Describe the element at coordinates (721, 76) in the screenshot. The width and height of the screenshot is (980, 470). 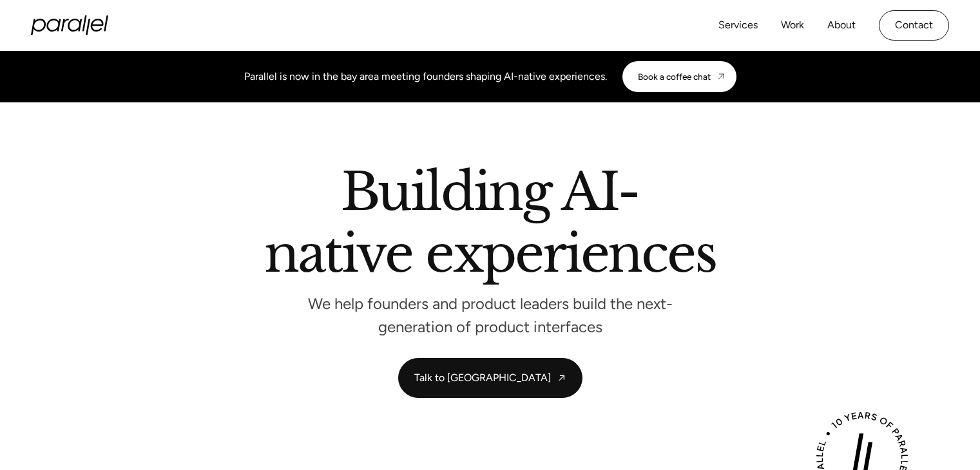
I see `img: CTA arrow image` at that location.